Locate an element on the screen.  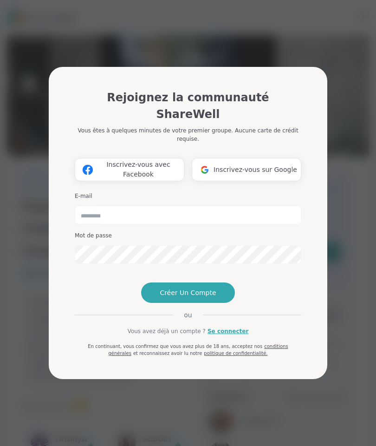
font: Créer un compte is located at coordinates (187, 292).